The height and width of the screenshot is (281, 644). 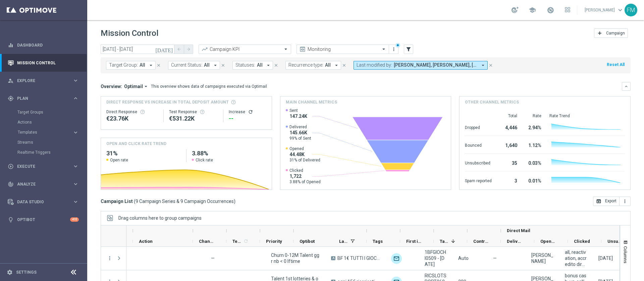 What do you see at coordinates (43, 45) in the screenshot?
I see `div: Dashboard` at bounding box center [43, 45].